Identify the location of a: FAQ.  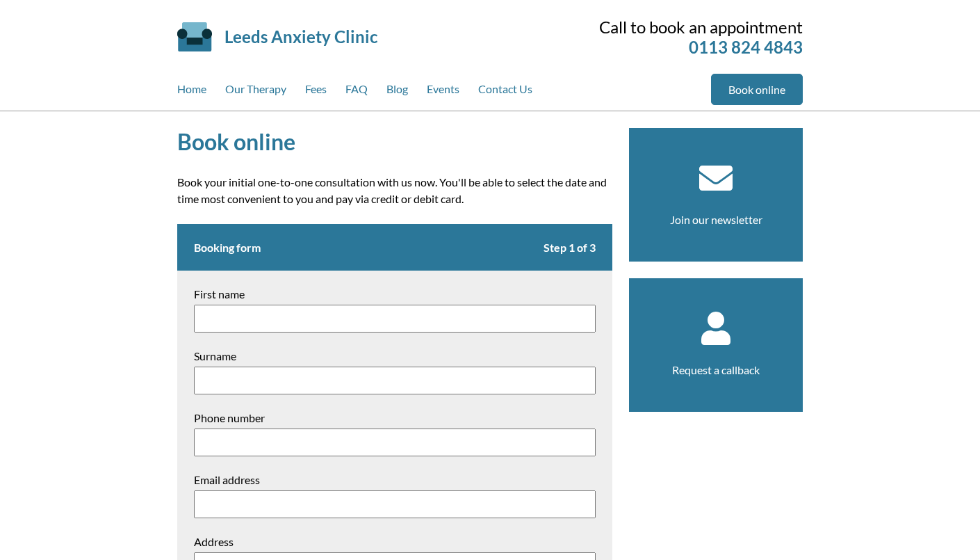
(357, 92).